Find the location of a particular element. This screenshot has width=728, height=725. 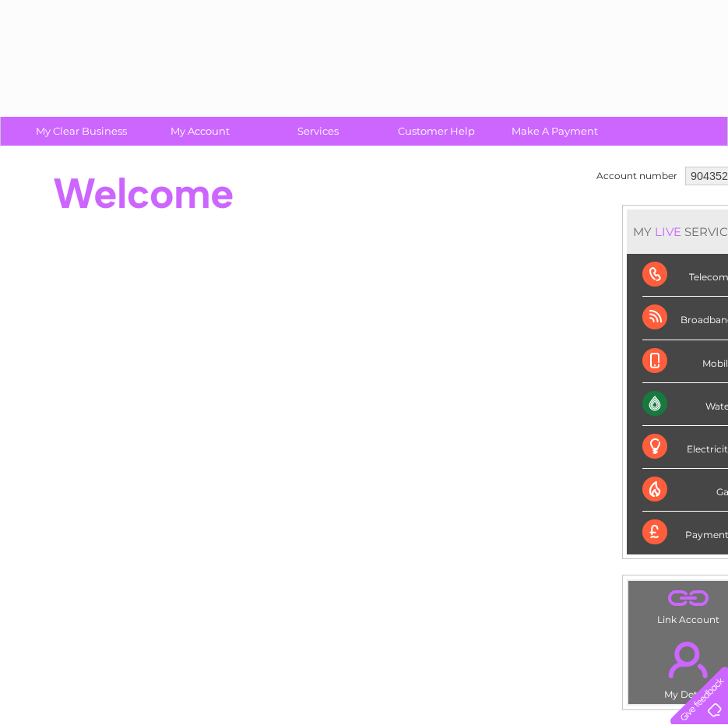

td: Account number is located at coordinates (638, 176).